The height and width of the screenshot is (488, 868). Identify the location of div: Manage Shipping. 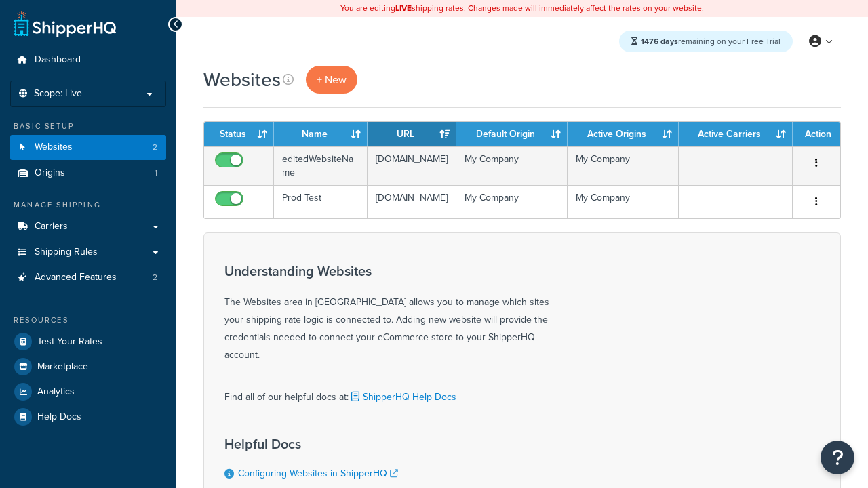
(88, 205).